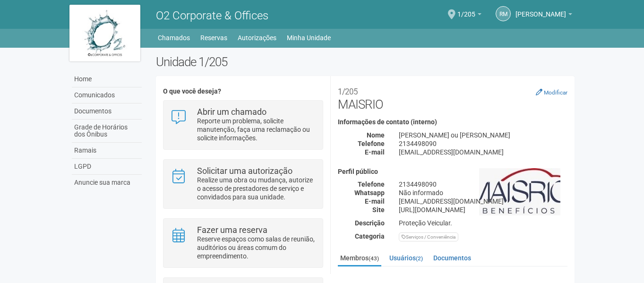  What do you see at coordinates (453, 279) in the screenshot?
I see `strong: Membros` at bounding box center [453, 279].